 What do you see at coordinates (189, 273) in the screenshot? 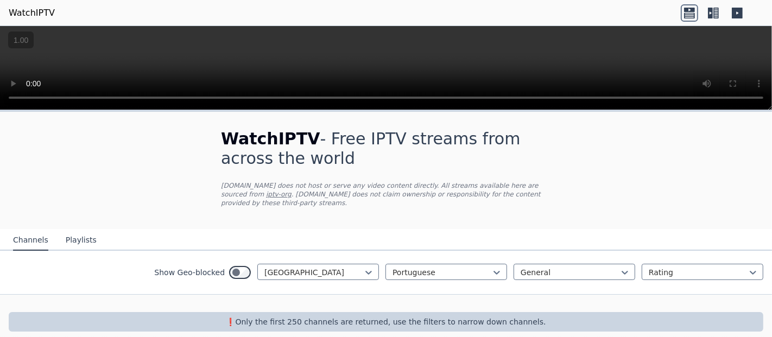
I see `label: Show Geo-blocked` at bounding box center [189, 273].